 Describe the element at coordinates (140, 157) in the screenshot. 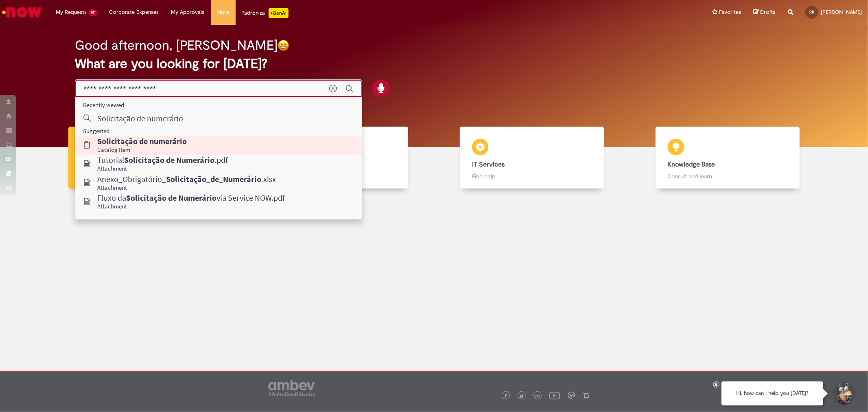

I see `a: Clear up doubts Clear up doubts with Lupi Assist and Gen AI` at that location.